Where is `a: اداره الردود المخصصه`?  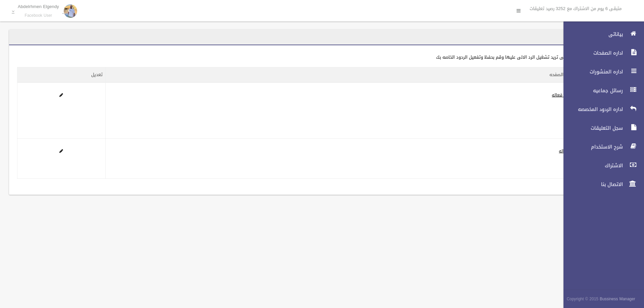 a: اداره الردود المخصصه is located at coordinates (600, 109).